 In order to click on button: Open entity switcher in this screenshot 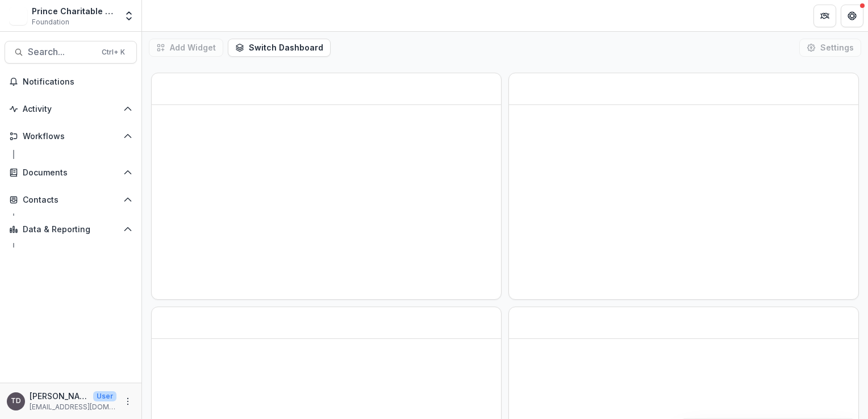, I will do `click(129, 16)`.